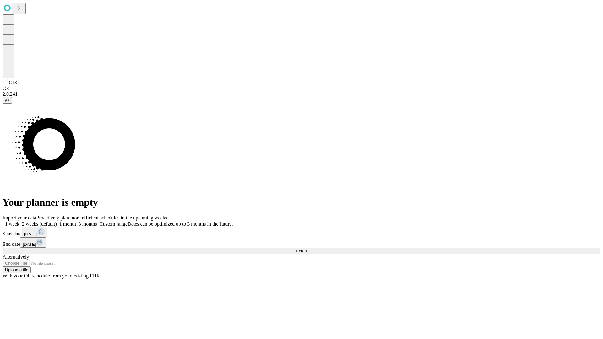  I want to click on h1: Your planner is empty, so click(301, 202).